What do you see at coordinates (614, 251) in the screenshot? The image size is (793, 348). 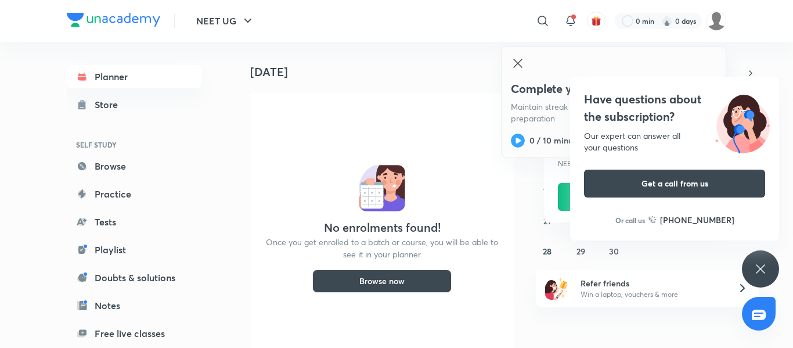 I see `button: September 30, 2025` at bounding box center [614, 251].